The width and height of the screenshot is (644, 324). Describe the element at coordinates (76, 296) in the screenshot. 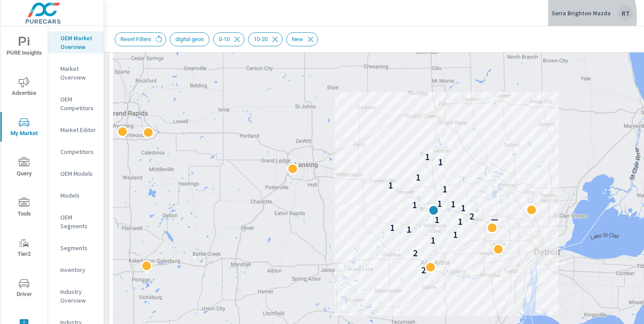

I see `div: Industry Overview` at that location.